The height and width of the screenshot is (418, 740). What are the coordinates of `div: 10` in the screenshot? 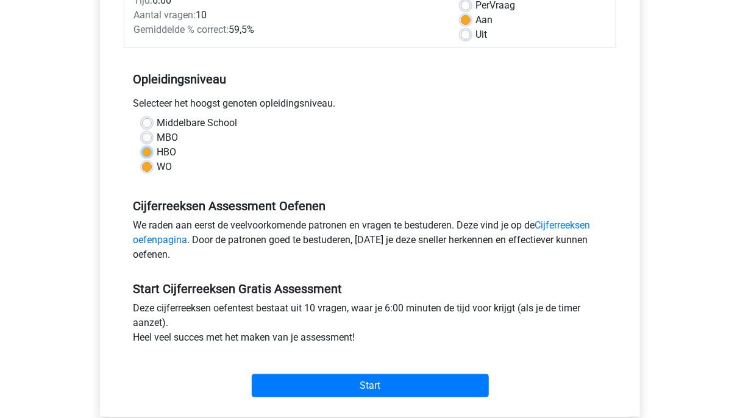 It's located at (288, 15).